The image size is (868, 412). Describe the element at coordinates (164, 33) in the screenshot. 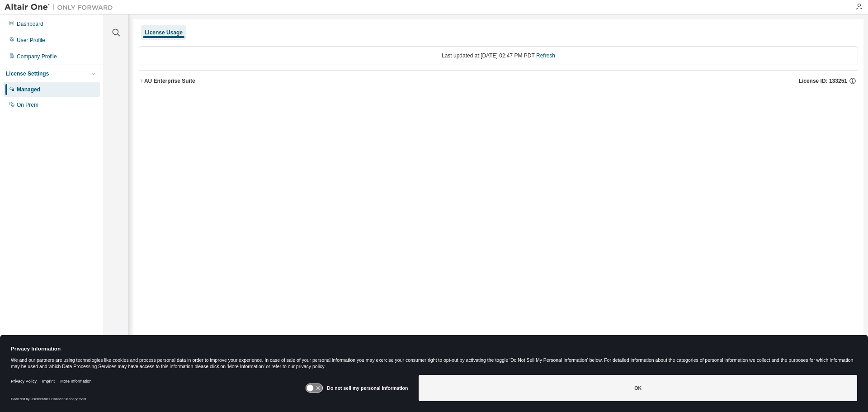

I see `div: License Usage` at that location.